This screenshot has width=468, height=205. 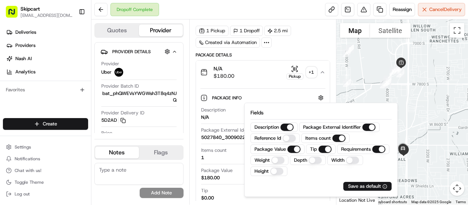 What do you see at coordinates (31, 147) in the screenshot?
I see `a: 📗Knowledge Base` at bounding box center [31, 147].